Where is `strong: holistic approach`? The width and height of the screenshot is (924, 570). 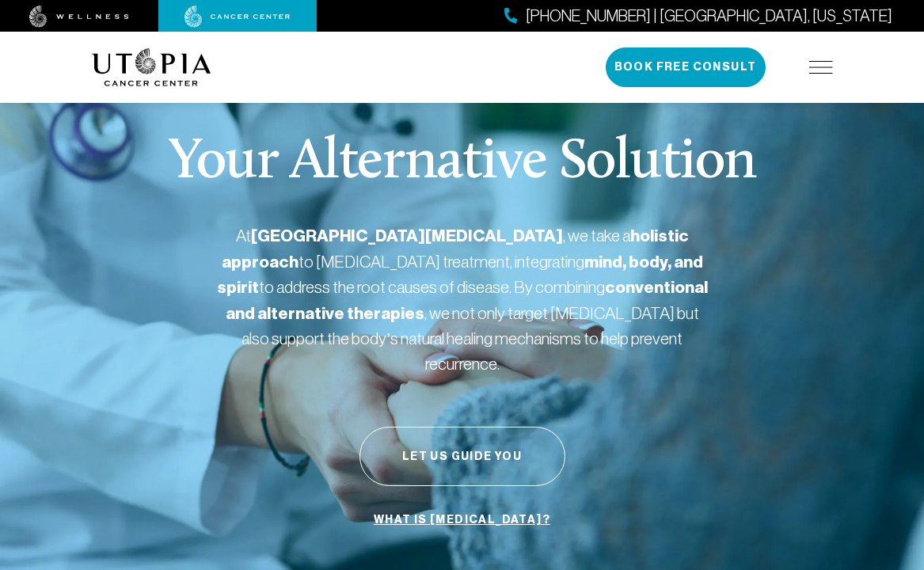 strong: holistic approach is located at coordinates (456, 249).